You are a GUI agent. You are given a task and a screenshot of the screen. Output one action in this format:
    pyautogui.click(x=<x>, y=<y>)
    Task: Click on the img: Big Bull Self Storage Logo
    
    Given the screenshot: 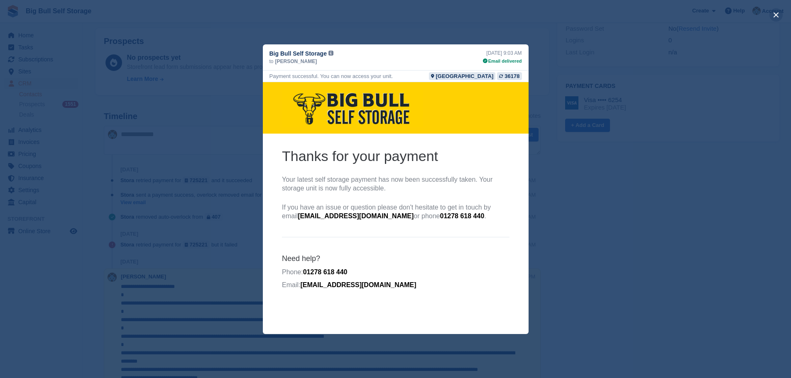 What is the action you would take?
    pyautogui.click(x=90, y=26)
    